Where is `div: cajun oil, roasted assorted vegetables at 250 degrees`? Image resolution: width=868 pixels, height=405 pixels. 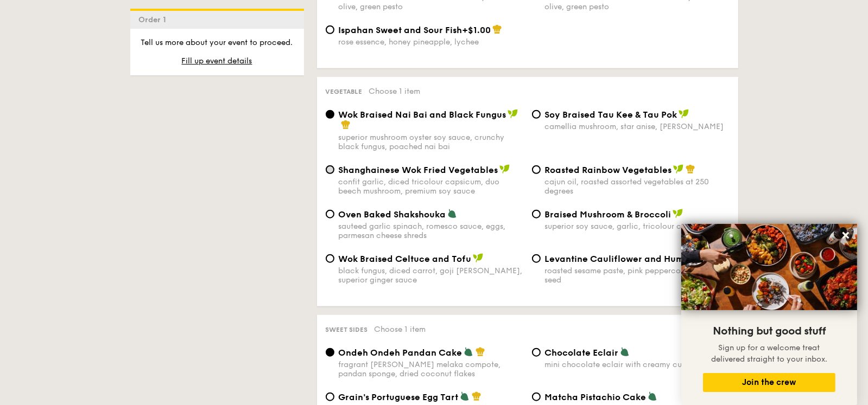 div: cajun oil, roasted assorted vegetables at 250 degrees is located at coordinates (637, 187).